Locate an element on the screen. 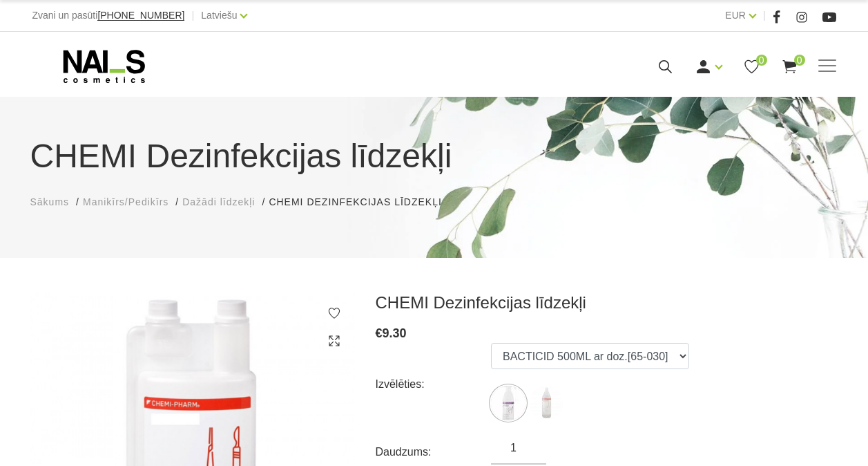 This screenshot has width=868, height=466. a: Manikīrs/Pedikīrs is located at coordinates (126, 202).